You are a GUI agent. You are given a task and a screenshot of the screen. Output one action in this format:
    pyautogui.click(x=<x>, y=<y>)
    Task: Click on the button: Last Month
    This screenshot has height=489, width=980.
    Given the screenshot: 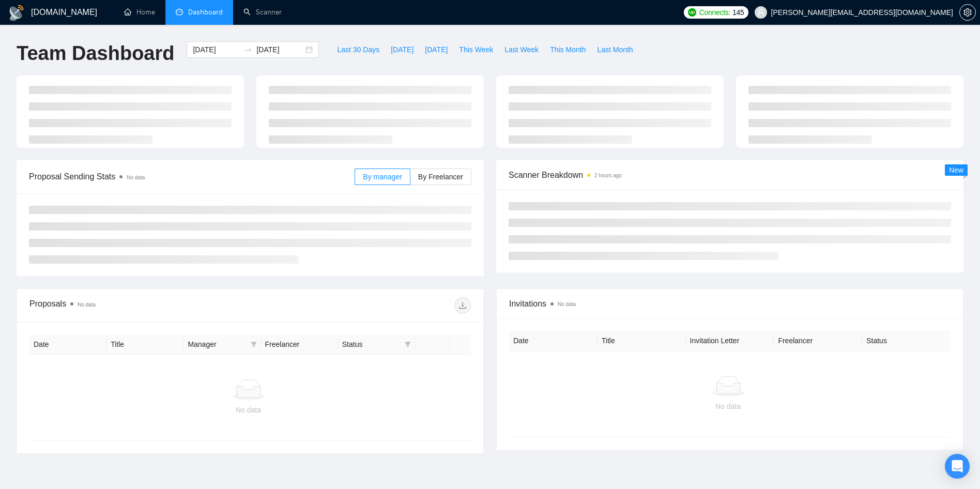 What is the action you would take?
    pyautogui.click(x=614, y=49)
    